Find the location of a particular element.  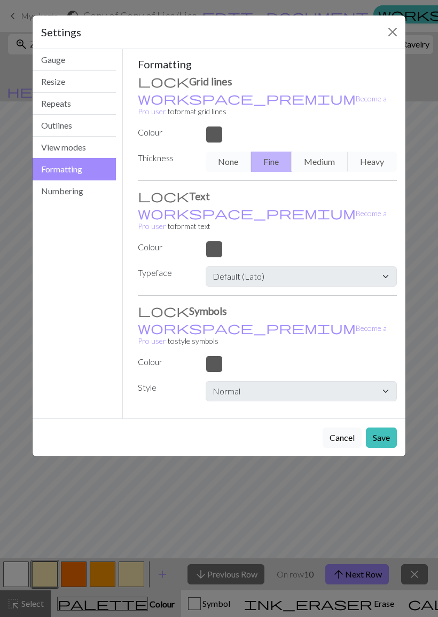

h5: Formatting is located at coordinates (268, 64).